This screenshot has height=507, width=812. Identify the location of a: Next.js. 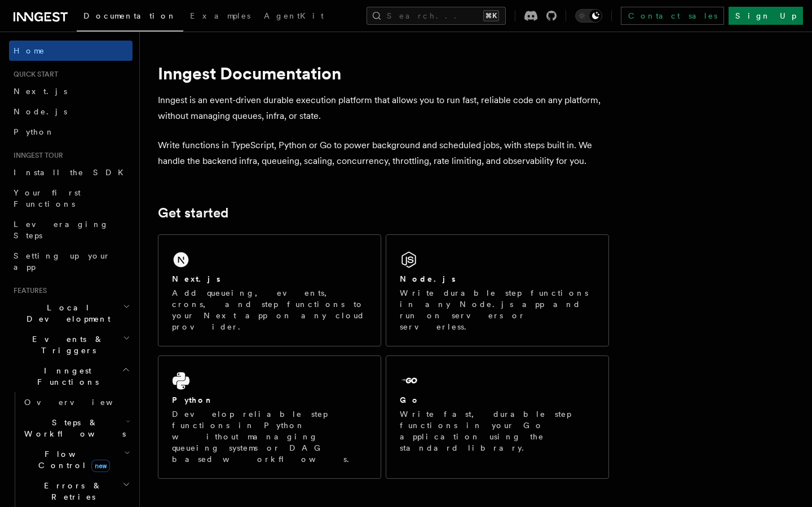
(70, 91).